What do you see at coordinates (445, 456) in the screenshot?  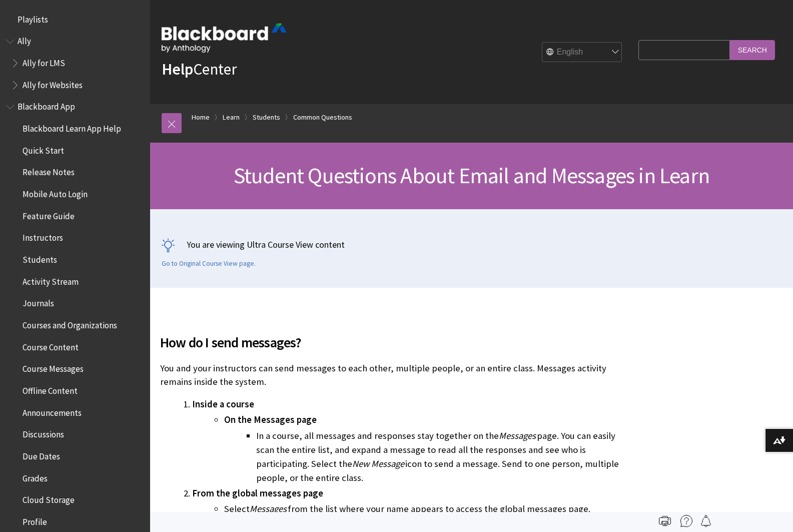 I see `li: In a course, all messages and responses stay together on the page. You can easily scan the entire...` at bounding box center [445, 456].